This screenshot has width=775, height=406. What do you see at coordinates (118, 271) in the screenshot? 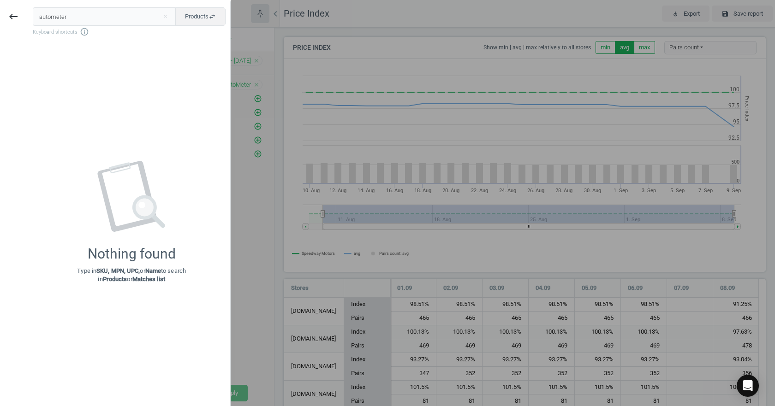
I see `strong: SKU, MPN, UPC,` at bounding box center [118, 271].